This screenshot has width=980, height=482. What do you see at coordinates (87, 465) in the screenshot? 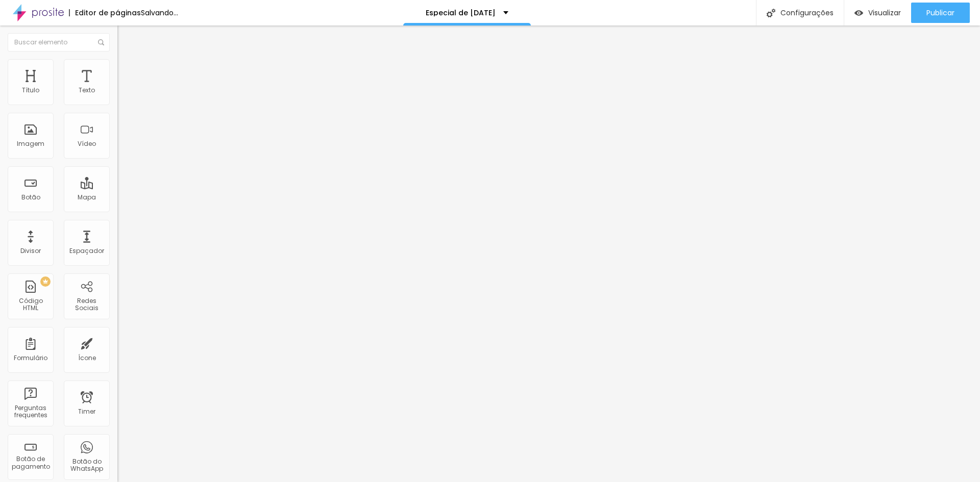
I see `div: Botão do WhatsApp` at bounding box center [87, 465].